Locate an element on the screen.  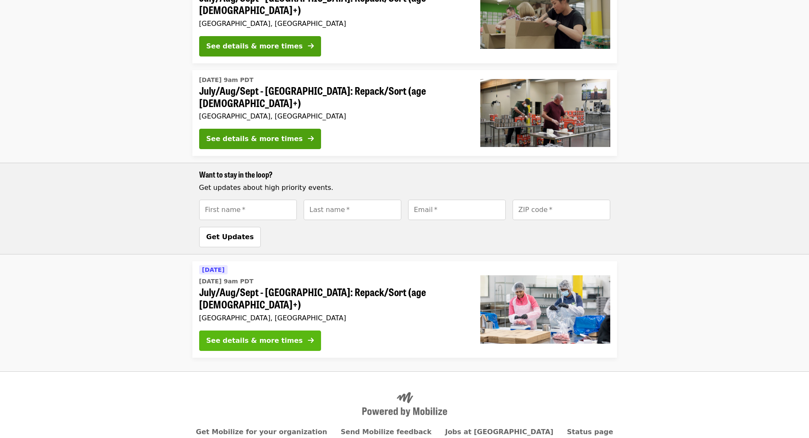
img: Powered by Mobilize is located at coordinates (405, 404).